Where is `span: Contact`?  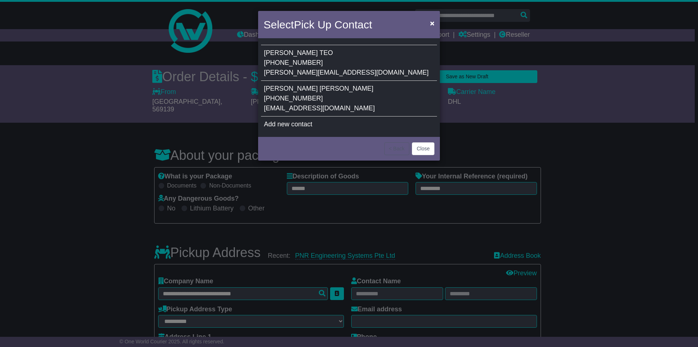 span: Contact is located at coordinates (353, 24).